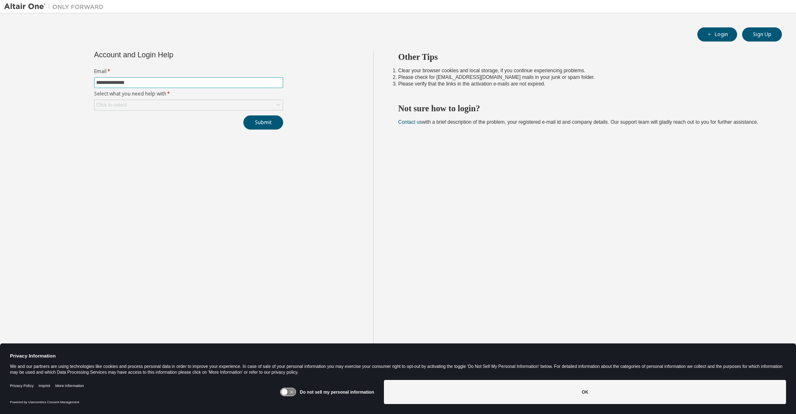  Describe the element at coordinates (170, 55) in the screenshot. I see `div: Account and Login Help` at that location.